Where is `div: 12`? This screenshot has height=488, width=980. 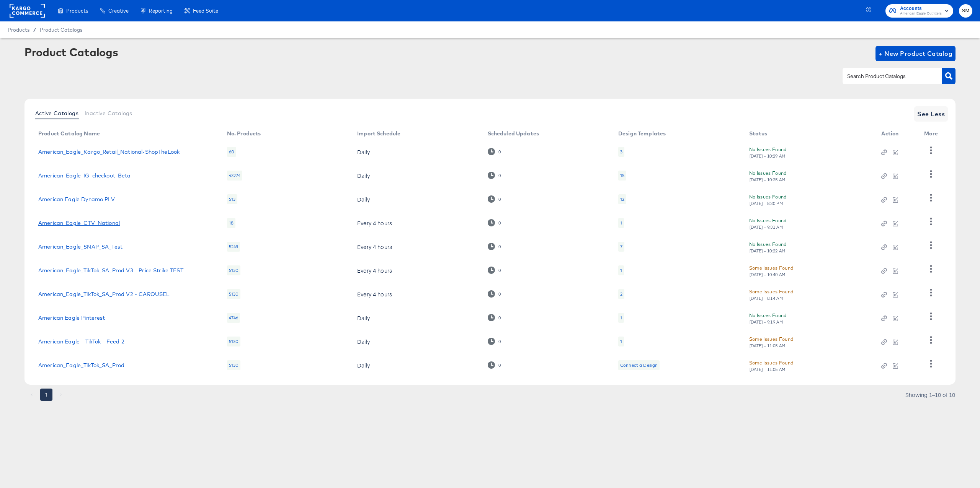
div: 12 is located at coordinates (622, 199).